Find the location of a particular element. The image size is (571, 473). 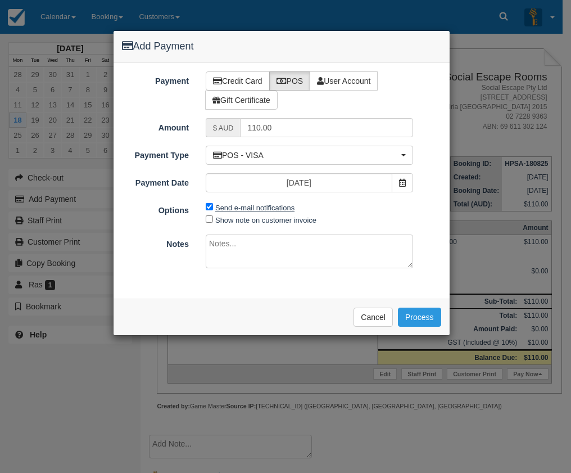

label: Credit Card is located at coordinates (238, 81).